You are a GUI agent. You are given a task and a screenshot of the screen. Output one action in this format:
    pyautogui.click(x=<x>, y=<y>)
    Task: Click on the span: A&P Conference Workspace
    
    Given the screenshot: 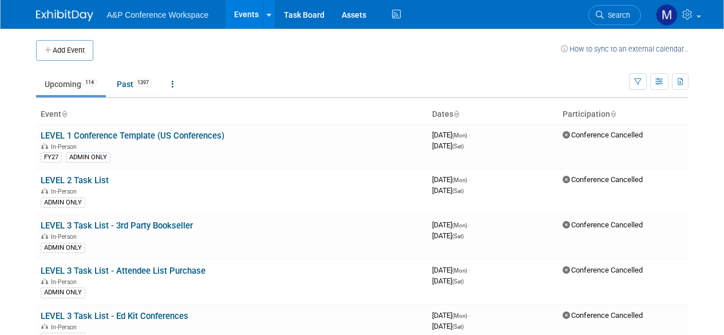 What is the action you would take?
    pyautogui.click(x=158, y=15)
    